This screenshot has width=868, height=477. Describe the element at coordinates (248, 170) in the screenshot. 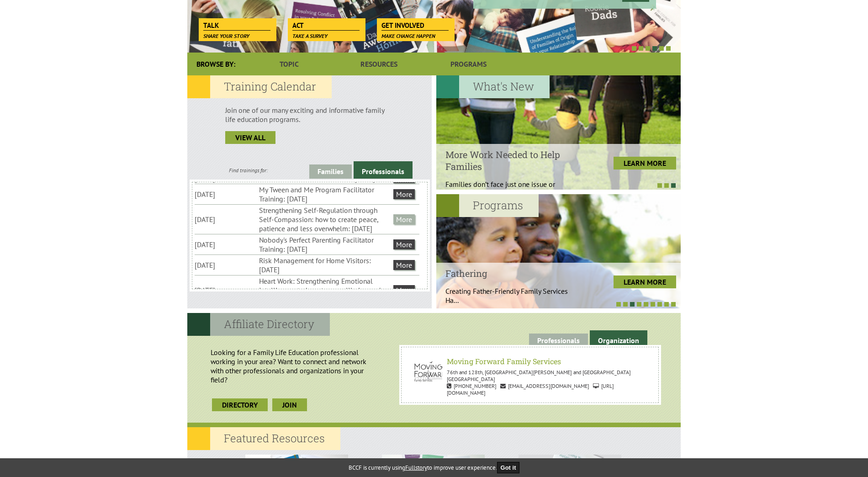

I see `div: Find trainings for:` at that location.